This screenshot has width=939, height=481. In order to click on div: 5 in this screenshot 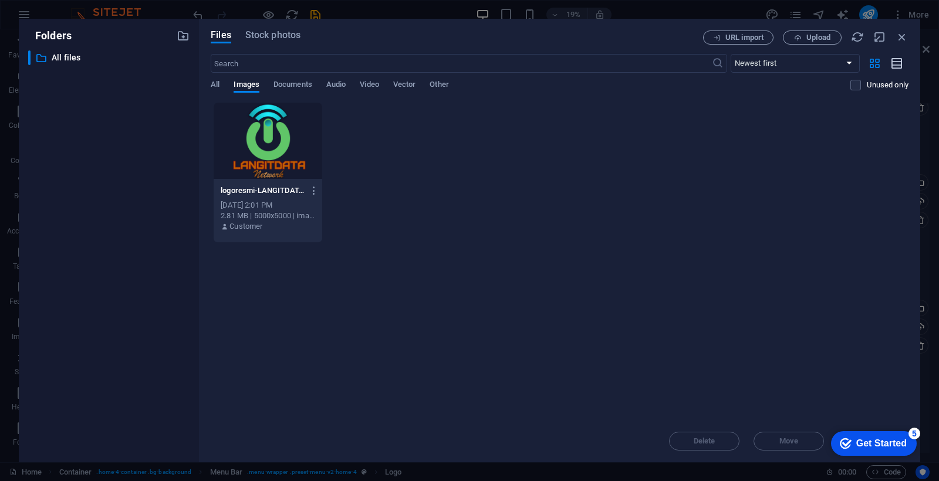, I will do `click(93, 8)`.